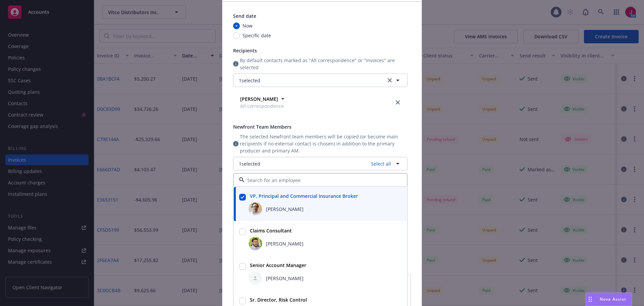 The image size is (644, 306). What do you see at coordinates (590, 299) in the screenshot?
I see `div: Drag to move` at bounding box center [590, 299].